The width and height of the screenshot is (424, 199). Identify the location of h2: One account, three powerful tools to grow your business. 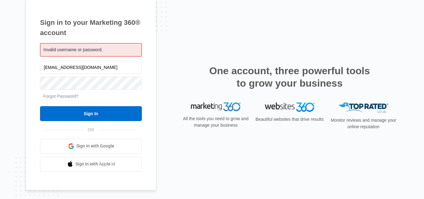
(290, 77).